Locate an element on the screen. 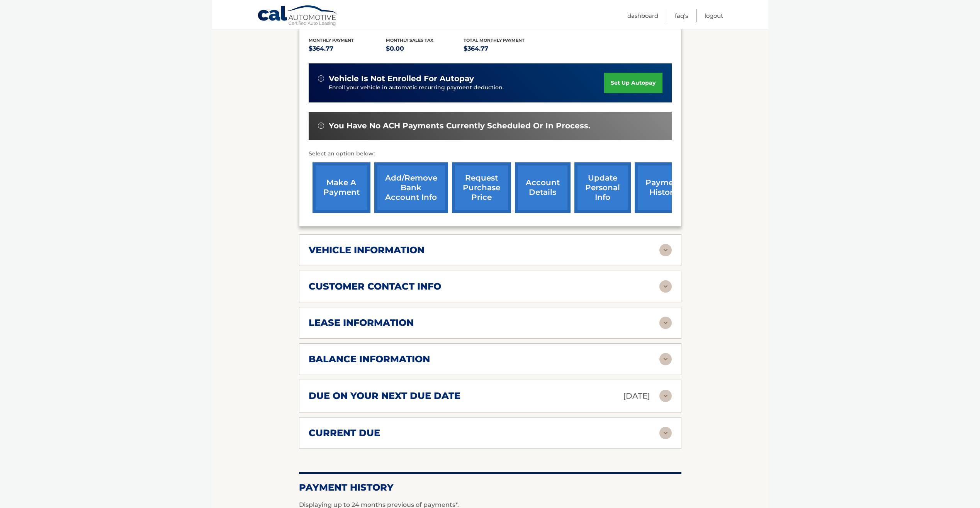  p: Enroll your vehicle in automatic recurring payment deduction. is located at coordinates (467, 88).